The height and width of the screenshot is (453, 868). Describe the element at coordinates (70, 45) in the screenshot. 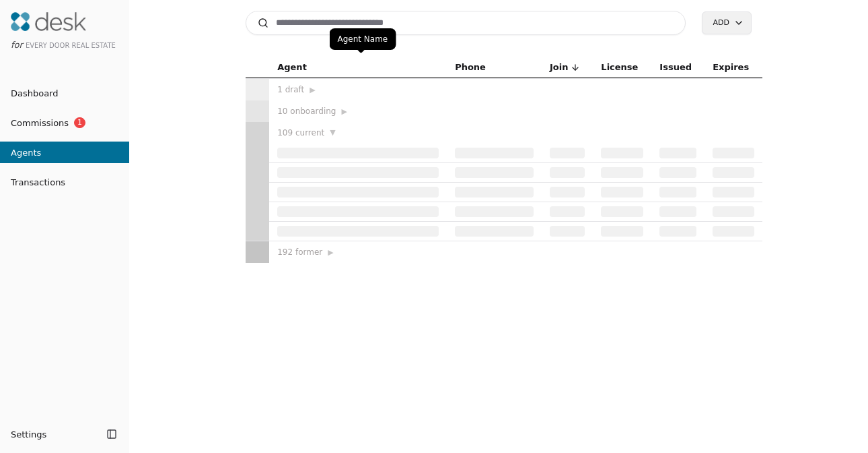

I see `span: Every Door Real Estate` at that location.